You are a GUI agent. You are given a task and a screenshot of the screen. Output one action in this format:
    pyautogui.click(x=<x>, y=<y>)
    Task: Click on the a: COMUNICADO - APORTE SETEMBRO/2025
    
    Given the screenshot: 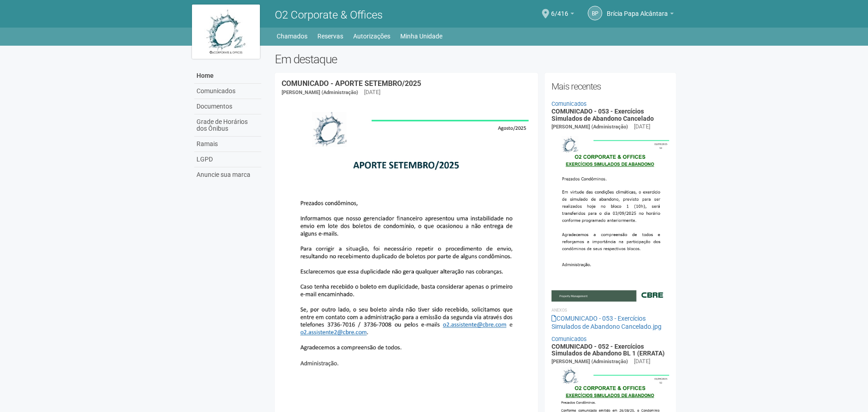 What is the action you would take?
    pyautogui.click(x=351, y=84)
    